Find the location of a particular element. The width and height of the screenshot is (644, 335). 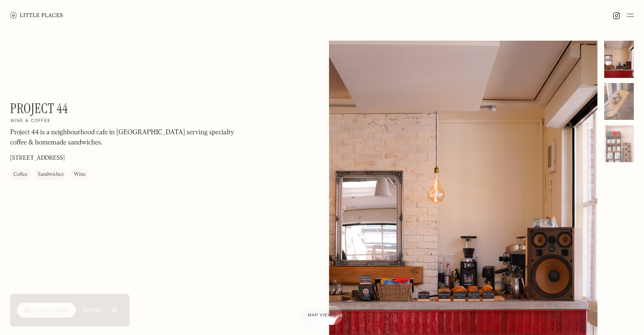

span: Map view is located at coordinates (320, 315).